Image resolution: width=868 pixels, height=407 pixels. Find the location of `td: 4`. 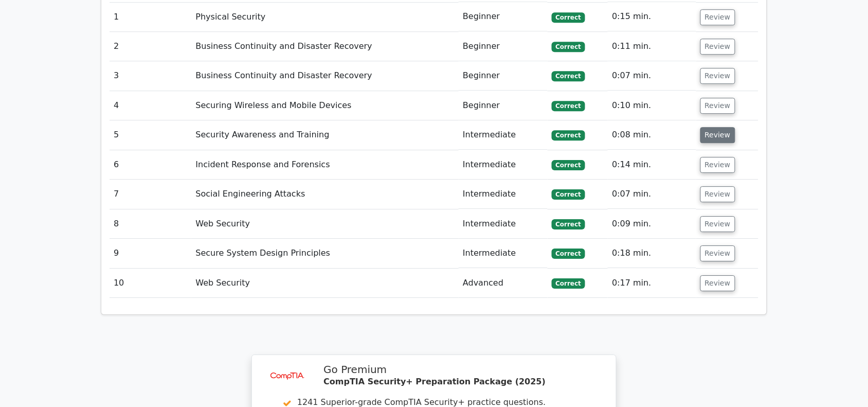

td: 4 is located at coordinates (150, 106).